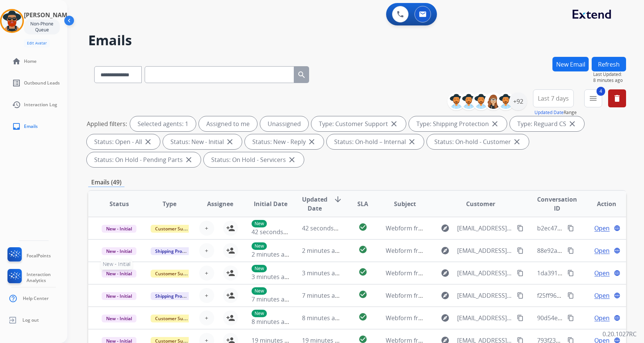 The width and height of the screenshot is (644, 343). What do you see at coordinates (31, 320) in the screenshot?
I see `span: Log out` at bounding box center [31, 320].